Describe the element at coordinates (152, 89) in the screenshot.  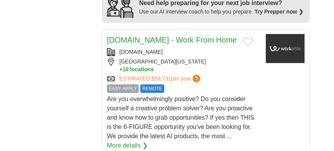
I see `span: REMOTE` at that location.